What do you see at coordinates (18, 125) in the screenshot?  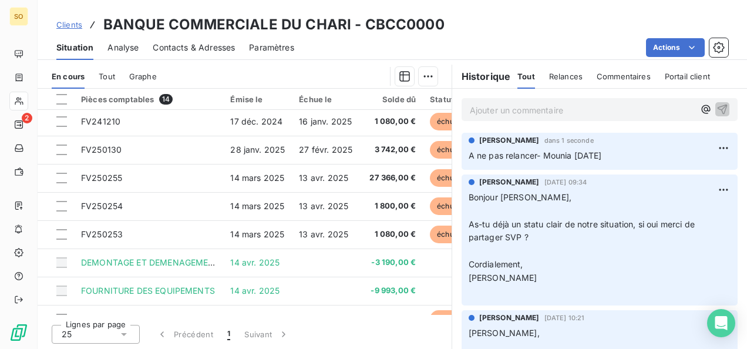 I see `a: 2` at bounding box center [18, 125].